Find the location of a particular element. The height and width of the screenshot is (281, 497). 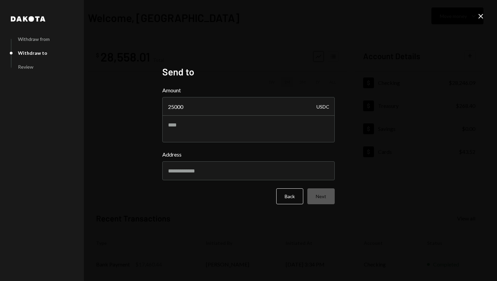

div: USDC is located at coordinates (323, 106).